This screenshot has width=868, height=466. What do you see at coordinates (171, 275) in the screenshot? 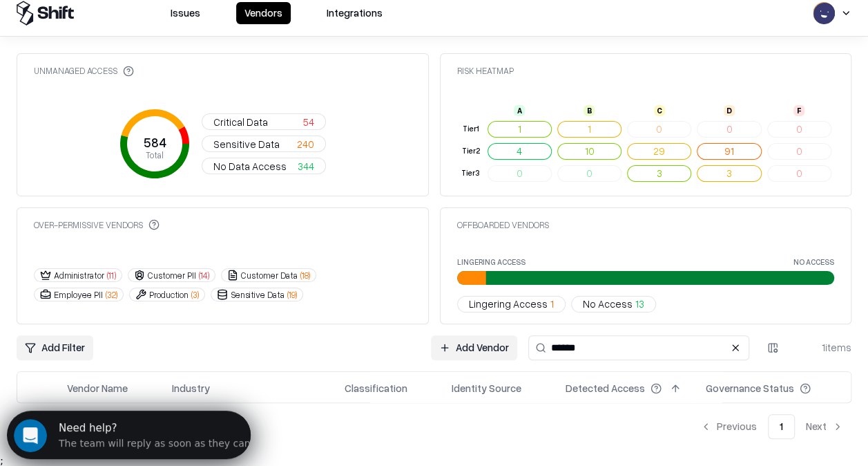
I see `button: Customer PII(14)` at bounding box center [171, 275].